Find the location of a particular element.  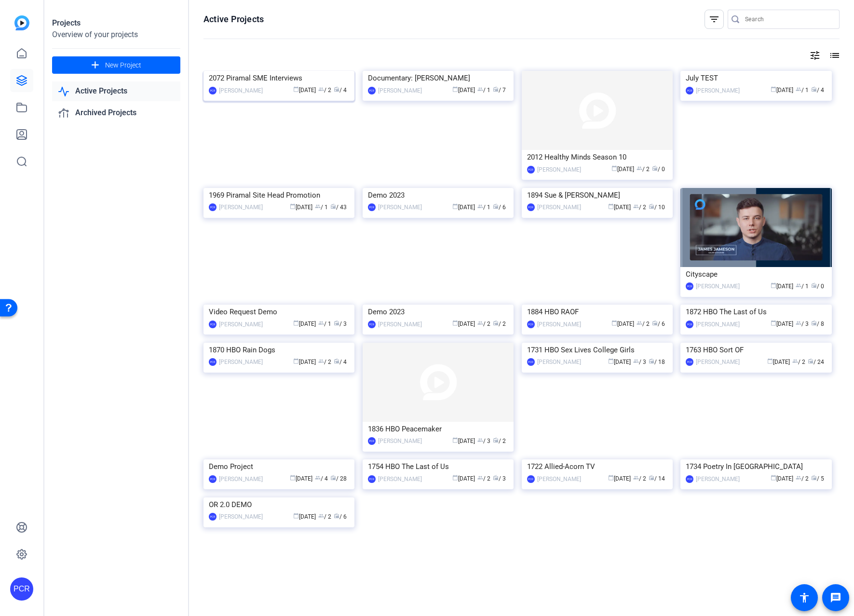

div: Cityscape is located at coordinates (756, 275).